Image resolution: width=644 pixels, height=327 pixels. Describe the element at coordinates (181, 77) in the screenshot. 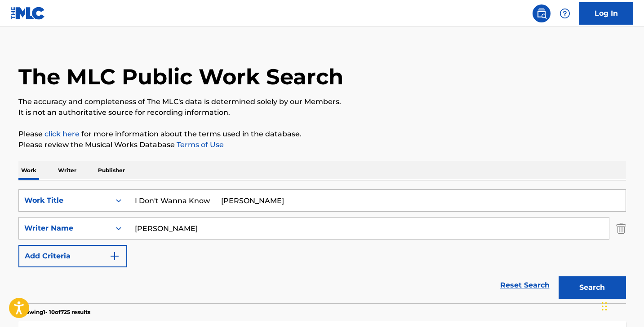

I see `h1: The MLC Public Work Search` at that location.